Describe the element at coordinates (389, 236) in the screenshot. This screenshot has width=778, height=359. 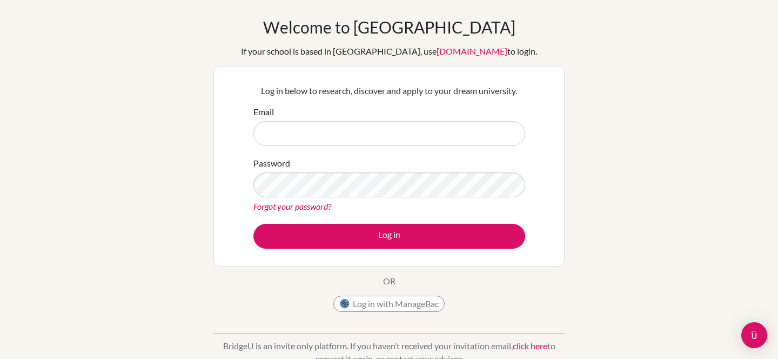
I see `button: Log in` at that location.